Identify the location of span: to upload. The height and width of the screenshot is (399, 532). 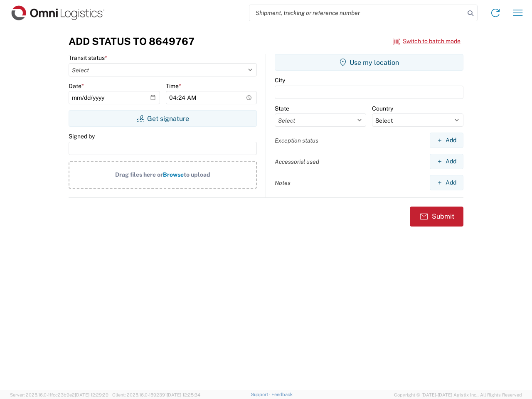
(197, 175).